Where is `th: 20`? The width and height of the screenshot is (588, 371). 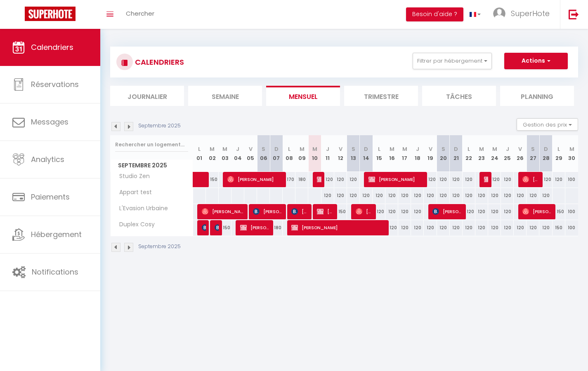 th: 20 is located at coordinates (444, 153).